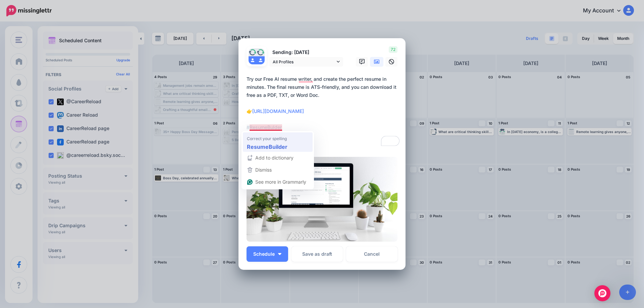 This screenshot has height=308, width=644. I want to click on span: All Profiles, so click(304, 62).